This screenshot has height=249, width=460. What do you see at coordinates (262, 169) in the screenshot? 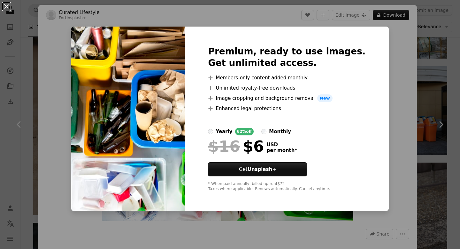
I see `strong: Unsplash+` at bounding box center [262, 169].